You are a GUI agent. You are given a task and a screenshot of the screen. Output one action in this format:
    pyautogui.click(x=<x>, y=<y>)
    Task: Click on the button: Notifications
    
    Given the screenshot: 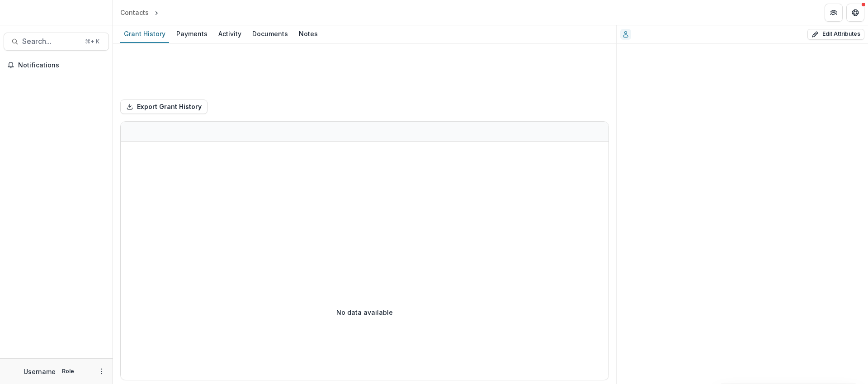 What is the action you would take?
    pyautogui.click(x=56, y=65)
    